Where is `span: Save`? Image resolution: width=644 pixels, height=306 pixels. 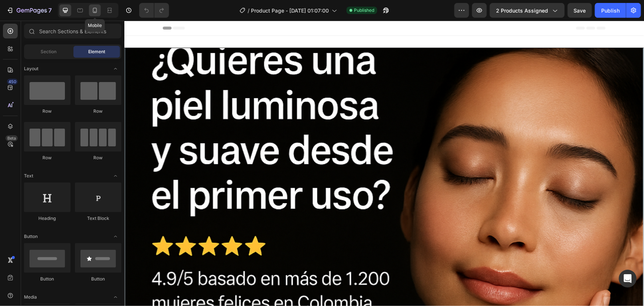
span: Save is located at coordinates (580, 10).